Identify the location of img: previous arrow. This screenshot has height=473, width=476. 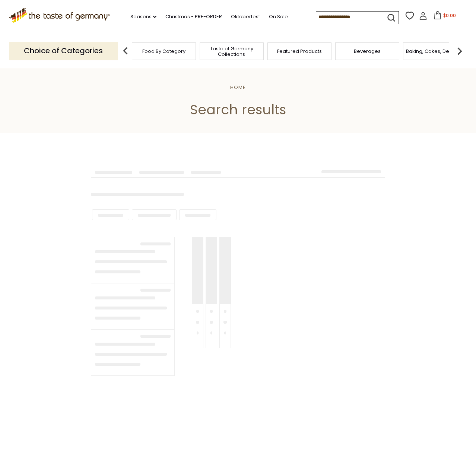
(126, 51).